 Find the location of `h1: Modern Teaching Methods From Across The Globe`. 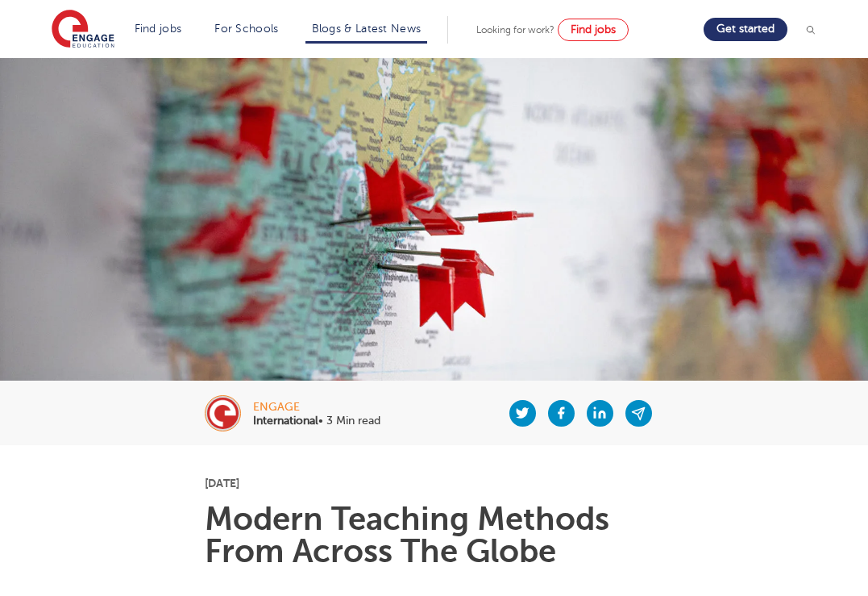

h1: Modern Teaching Methods From Across The Globe is located at coordinates (435, 535).